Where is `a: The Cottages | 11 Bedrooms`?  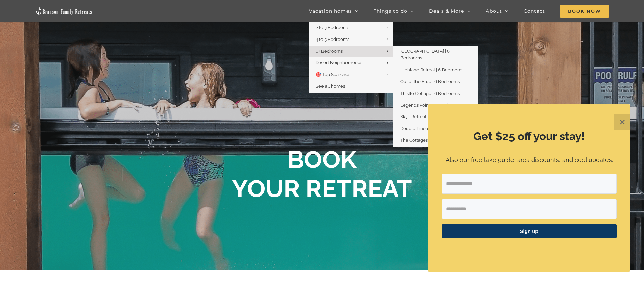 a: The Cottages | 11 Bedrooms is located at coordinates (436, 141).